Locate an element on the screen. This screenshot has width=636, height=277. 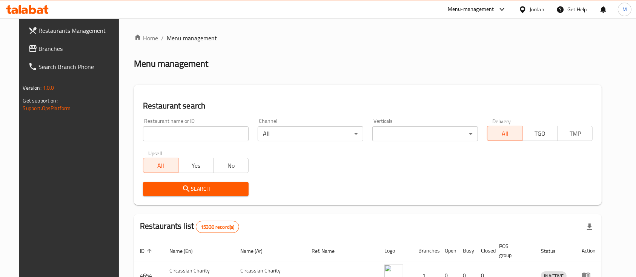
span: Search is located at coordinates (196, 189).